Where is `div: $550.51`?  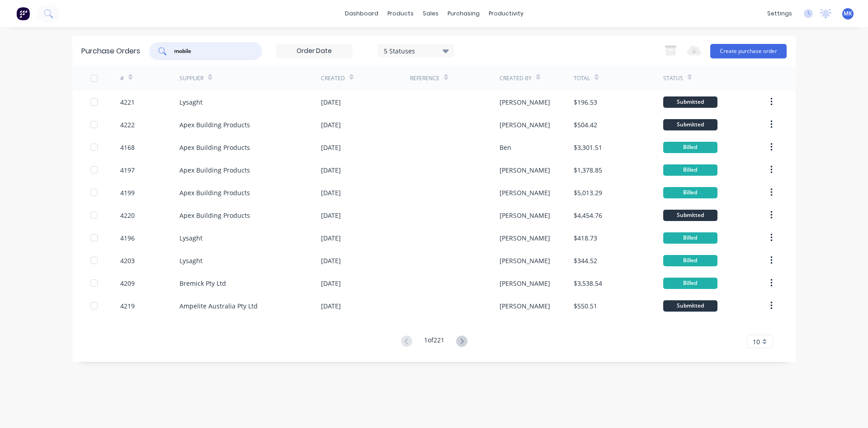 div: $550.51 is located at coordinates (585, 306).